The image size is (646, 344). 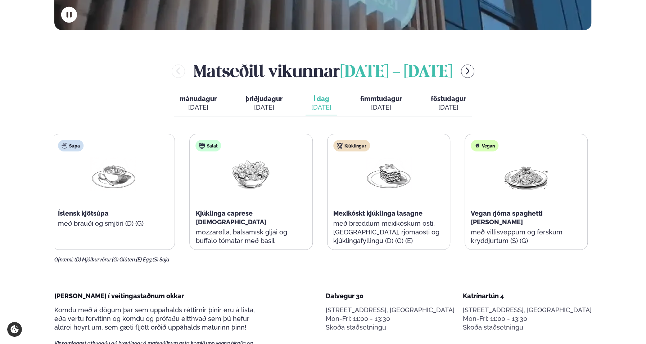 What do you see at coordinates (322, 99) in the screenshot?
I see `span: Í dag` at bounding box center [322, 99].